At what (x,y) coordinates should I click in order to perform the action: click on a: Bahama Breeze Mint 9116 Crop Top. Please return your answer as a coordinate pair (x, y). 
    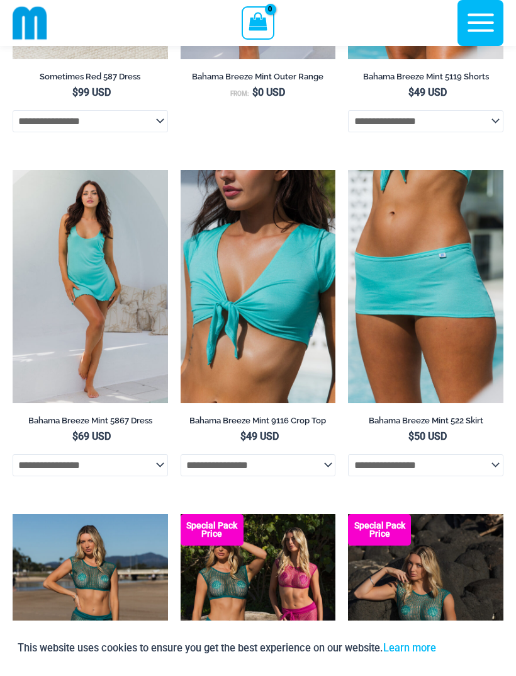
    Looking at the image, I should click on (258, 423).